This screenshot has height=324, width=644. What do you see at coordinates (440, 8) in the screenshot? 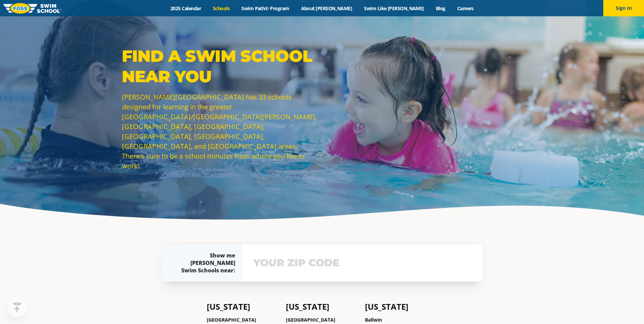
I see `a: Blog` at bounding box center [440, 8].